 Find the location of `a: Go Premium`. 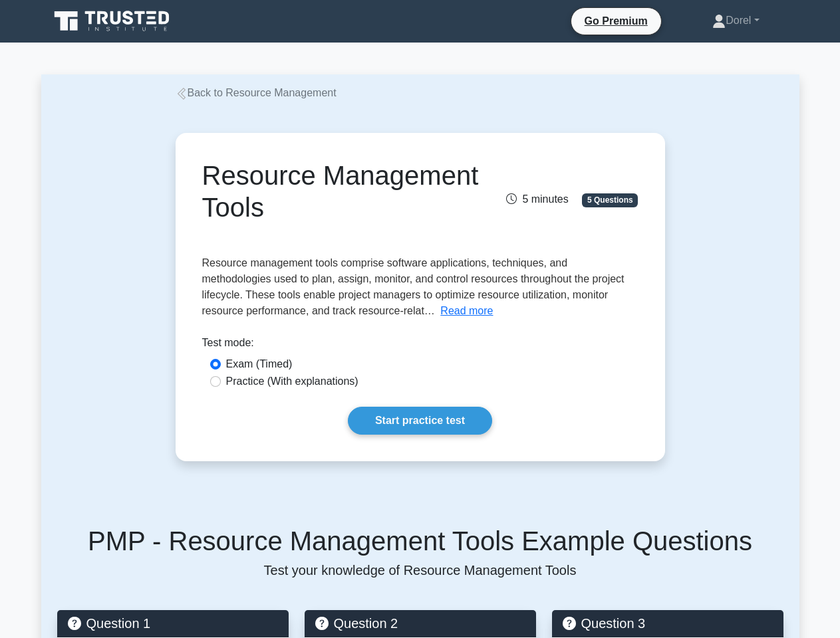

a: Go Premium is located at coordinates (615, 21).